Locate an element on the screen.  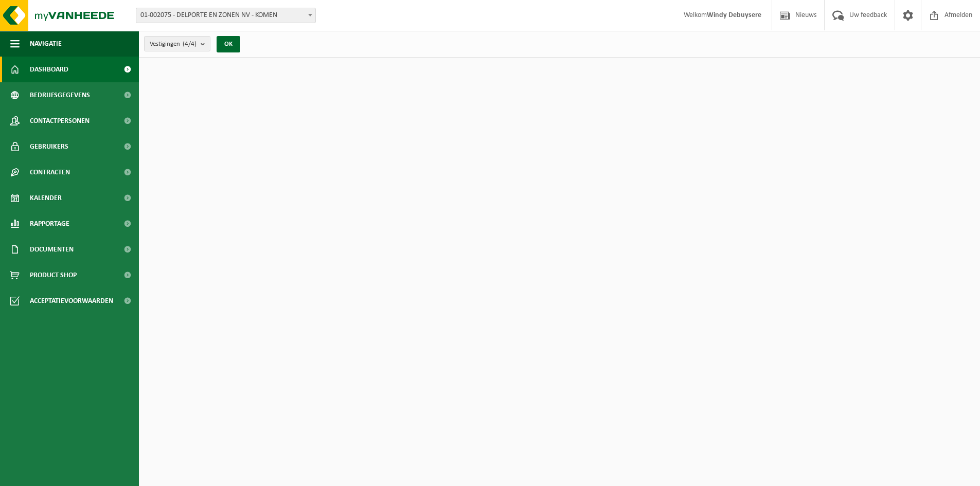
span: Dashboard is located at coordinates (49, 70).